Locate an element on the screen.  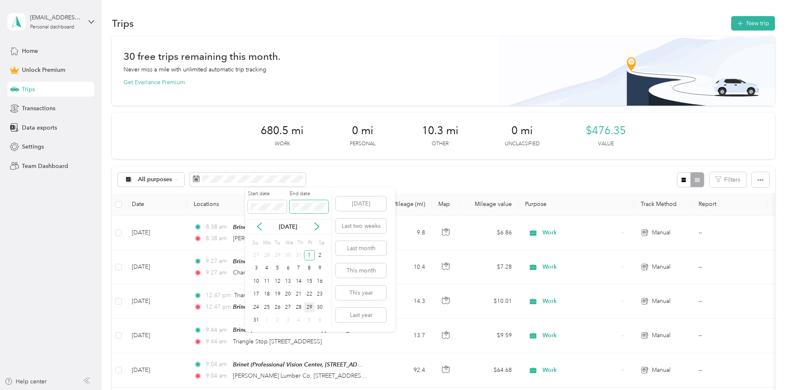
span: Settings is located at coordinates (33, 147).